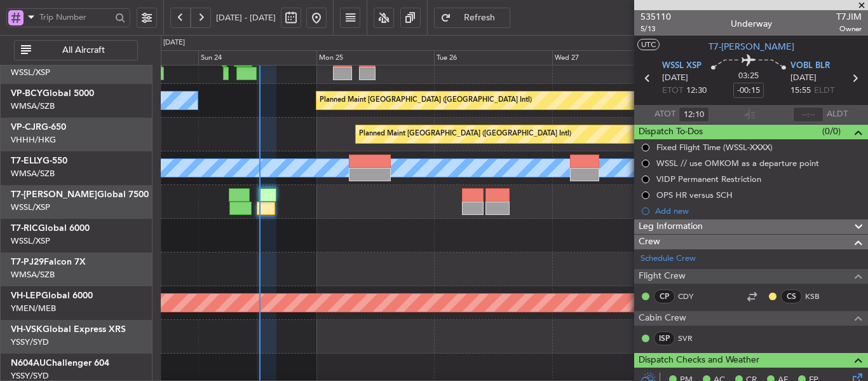 The width and height of the screenshot is (868, 381). What do you see at coordinates (60, 364) in the screenshot?
I see `a: N604AUChallenger 604` at bounding box center [60, 364].